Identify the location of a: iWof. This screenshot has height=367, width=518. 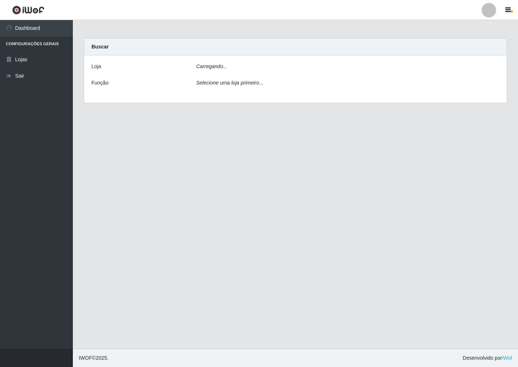
(507, 357).